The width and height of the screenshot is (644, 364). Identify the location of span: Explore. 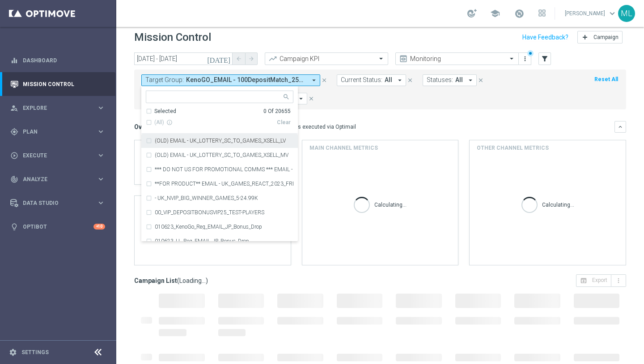
(59, 108).